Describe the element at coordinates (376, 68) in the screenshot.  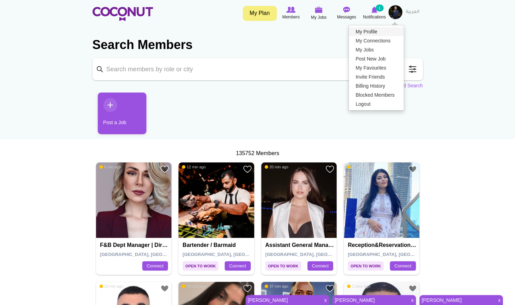
I see `a: My Favourites` at that location.